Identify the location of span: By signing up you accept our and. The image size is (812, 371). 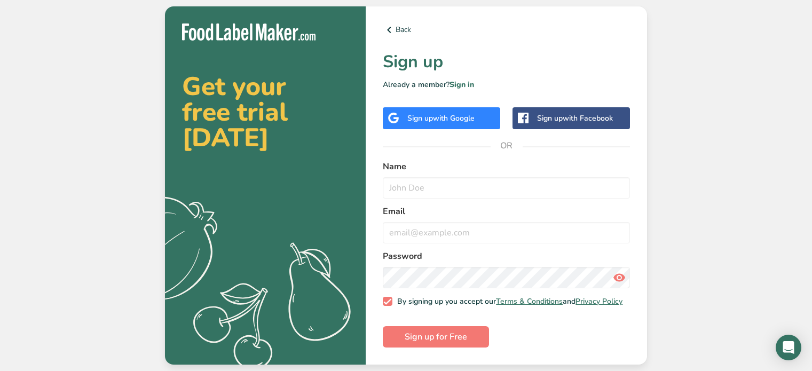
(507, 301).